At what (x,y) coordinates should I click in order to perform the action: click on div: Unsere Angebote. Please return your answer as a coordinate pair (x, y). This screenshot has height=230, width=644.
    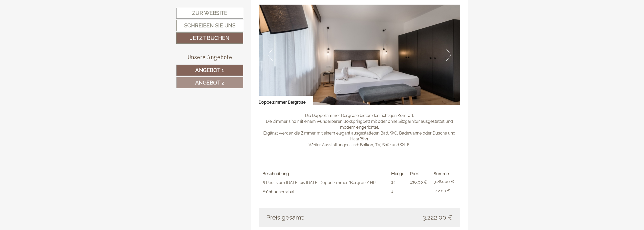
    Looking at the image, I should click on (210, 57).